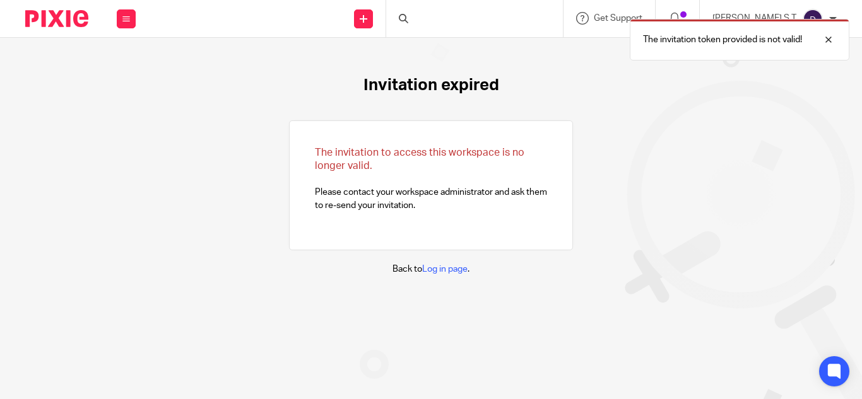 This screenshot has height=399, width=862. I want to click on img: svg%3E, so click(813, 19).